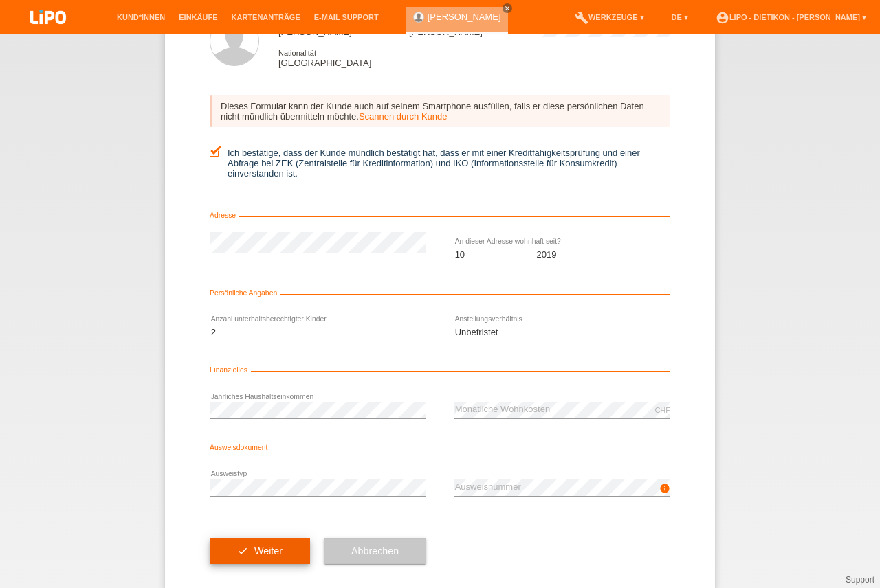  What do you see at coordinates (224, 215) in the screenshot?
I see `span: Adresse` at bounding box center [224, 215].